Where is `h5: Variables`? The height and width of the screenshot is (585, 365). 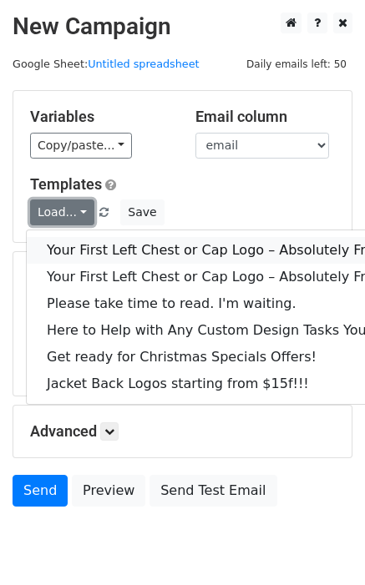
h5: Variables is located at coordinates (100, 117).